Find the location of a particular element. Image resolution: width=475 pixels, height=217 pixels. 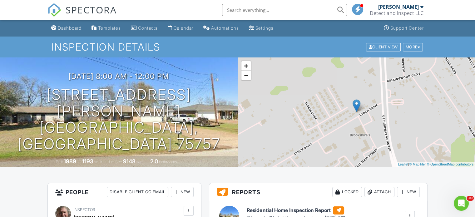

div: More is located at coordinates (413, 47).